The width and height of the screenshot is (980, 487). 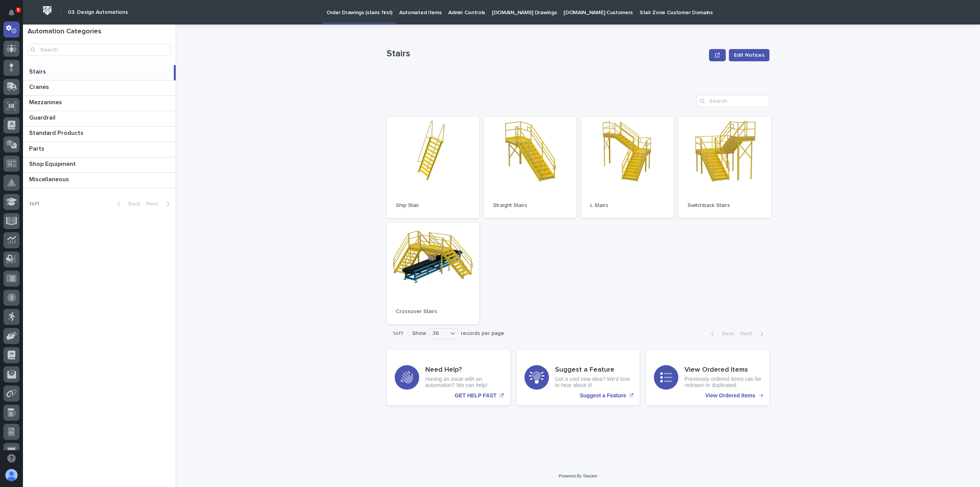 I want to click on a: GuardrailGuardrail, so click(x=99, y=119).